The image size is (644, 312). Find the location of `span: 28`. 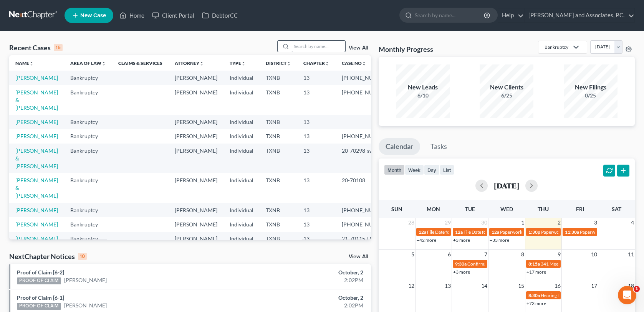

span: 28 is located at coordinates (411, 223).